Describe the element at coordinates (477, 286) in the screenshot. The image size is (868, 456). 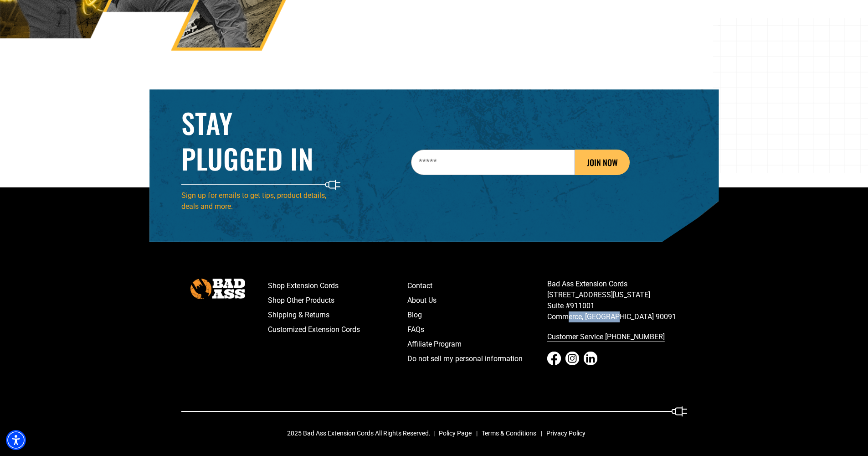
I see `a: Contact` at that location.